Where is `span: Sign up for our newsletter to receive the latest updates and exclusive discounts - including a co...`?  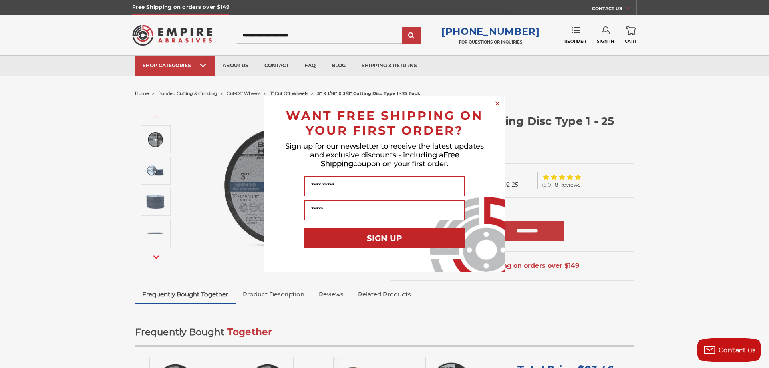 span: Sign up for our newsletter to receive the latest updates and exclusive discounts - including a co... is located at coordinates (384, 155).